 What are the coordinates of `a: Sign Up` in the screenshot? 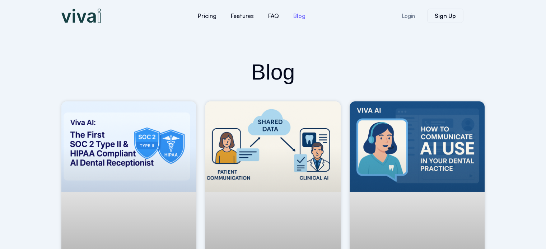 It's located at (445, 16).